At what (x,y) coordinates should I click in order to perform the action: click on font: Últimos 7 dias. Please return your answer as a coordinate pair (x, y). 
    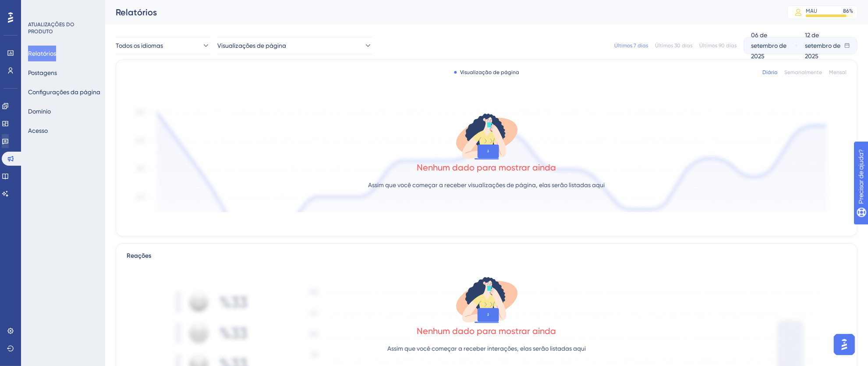
    Looking at the image, I should click on (631, 46).